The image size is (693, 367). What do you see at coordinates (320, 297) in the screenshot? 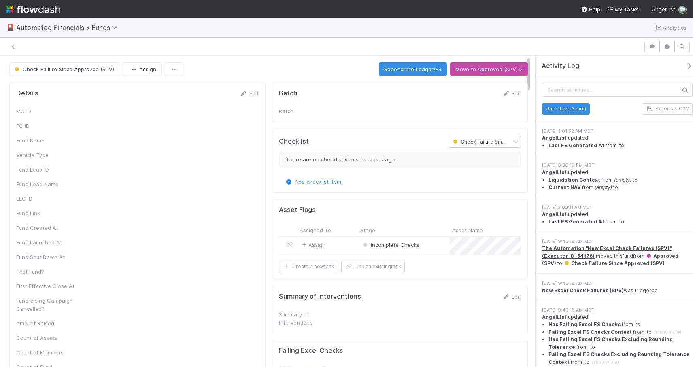
I see `h5: Summary of Interventions` at bounding box center [320, 297].